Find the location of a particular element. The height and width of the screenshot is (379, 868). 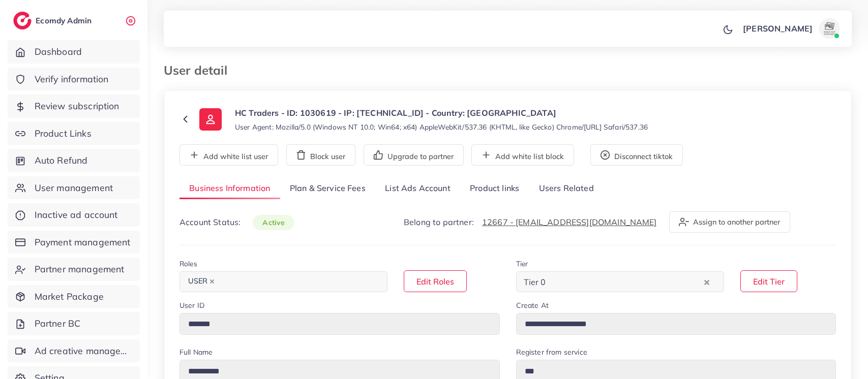

img: ic-user-info.36bf1079.svg is located at coordinates (210, 119).